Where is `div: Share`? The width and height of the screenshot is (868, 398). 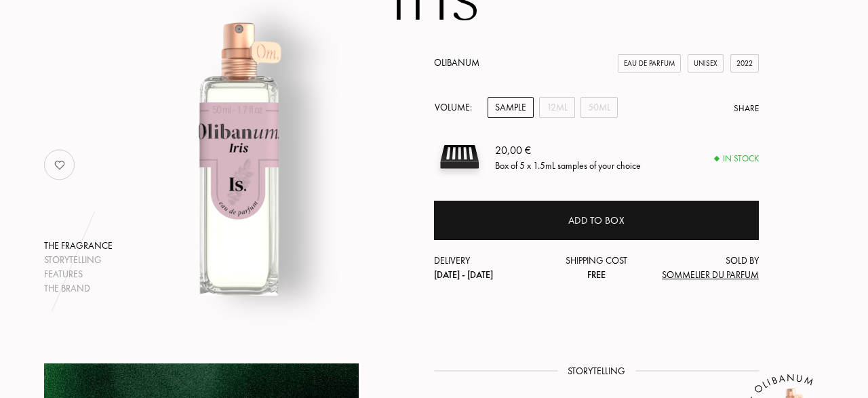 div: Share is located at coordinates (746, 109).